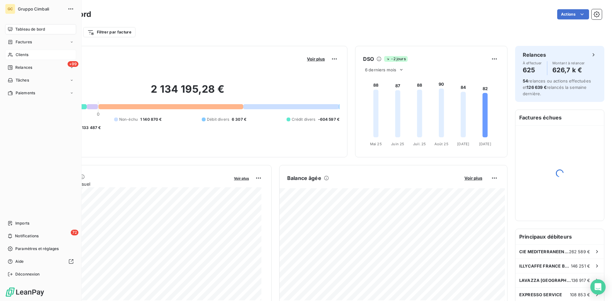  I want to click on span: Factures, so click(24, 42).